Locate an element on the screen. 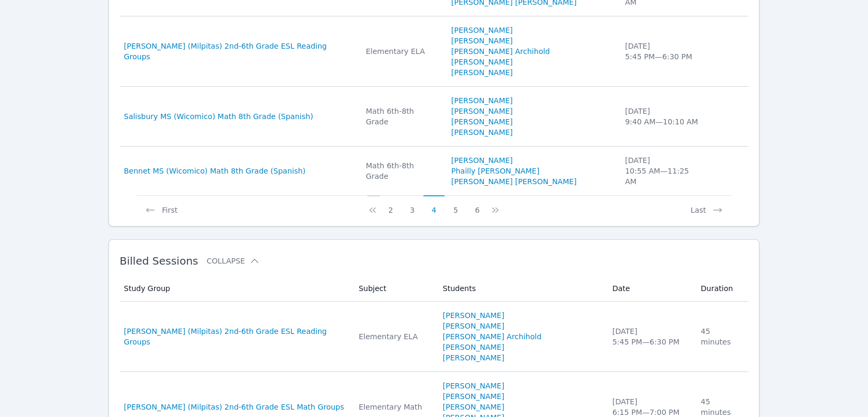 This screenshot has width=868, height=417. div: 45 minutes is located at coordinates (722, 336).